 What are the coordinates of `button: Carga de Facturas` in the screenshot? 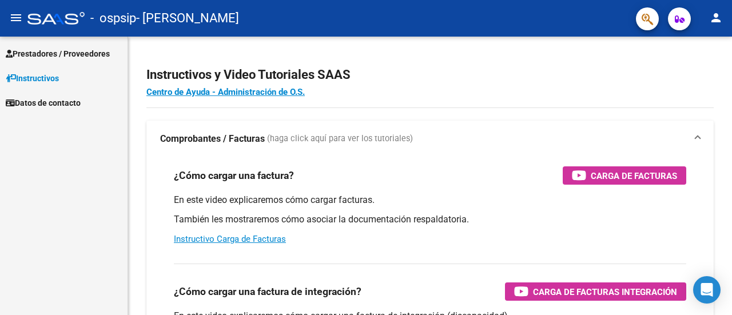 It's located at (624, 175).